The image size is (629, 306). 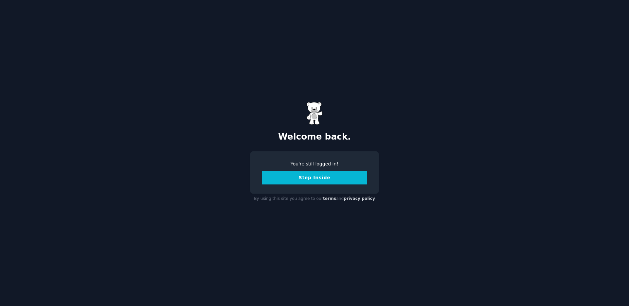 I want to click on button: Step Inside, so click(x=314, y=178).